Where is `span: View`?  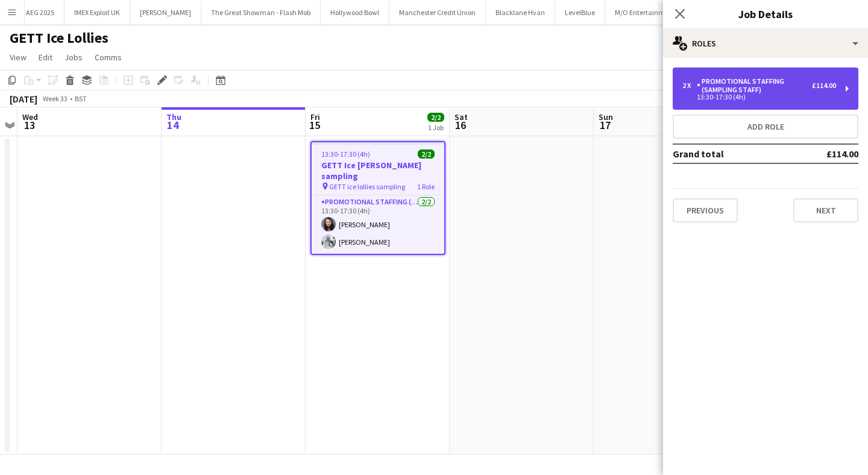
span: View is located at coordinates (18, 57).